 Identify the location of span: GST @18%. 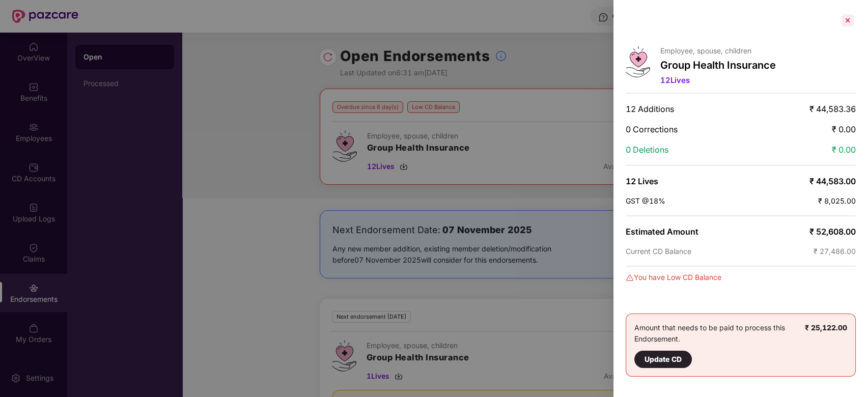
(646, 201).